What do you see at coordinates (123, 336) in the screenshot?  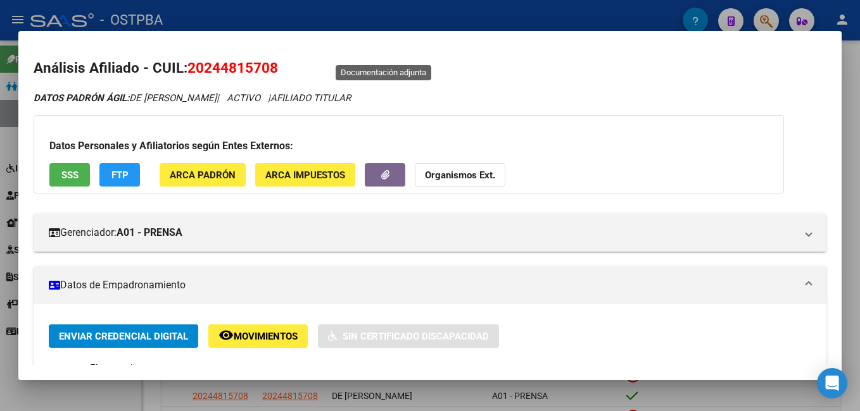 I see `button: Enviar Credencial Digital` at bounding box center [123, 336].